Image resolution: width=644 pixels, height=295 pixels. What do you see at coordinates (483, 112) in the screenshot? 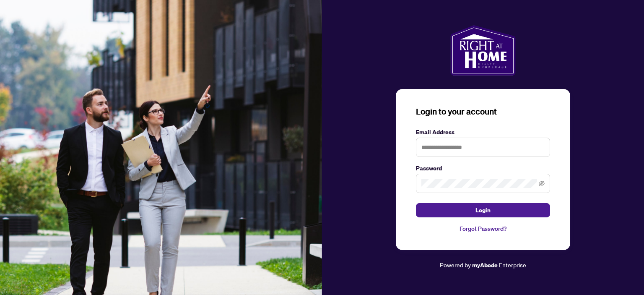
I see `h3: Login to your account` at bounding box center [483, 112].